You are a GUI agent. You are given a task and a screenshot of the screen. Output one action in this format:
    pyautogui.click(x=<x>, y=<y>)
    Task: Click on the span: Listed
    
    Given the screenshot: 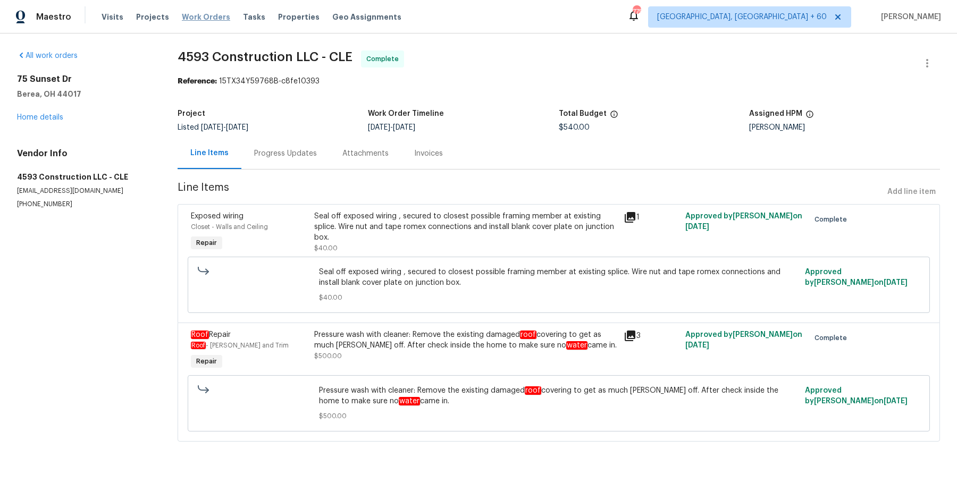 What is the action you would take?
    pyautogui.click(x=213, y=128)
    